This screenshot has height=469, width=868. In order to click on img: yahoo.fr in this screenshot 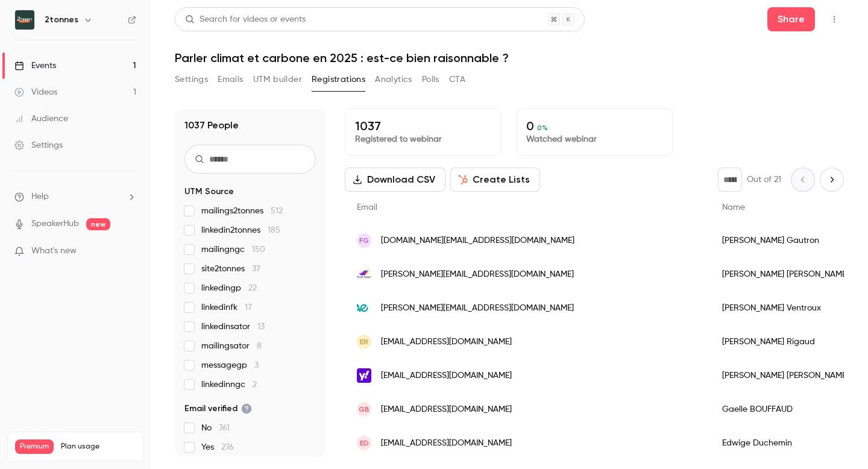, I will do `click(364, 375)`.